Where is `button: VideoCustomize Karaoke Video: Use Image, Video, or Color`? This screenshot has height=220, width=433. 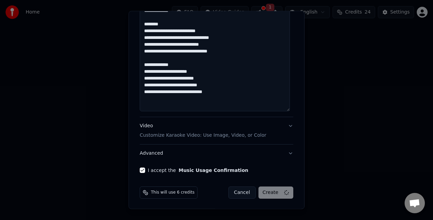
button: VideoCustomize Karaoke Video: Use Image, Video, or Color is located at coordinates (217, 131).